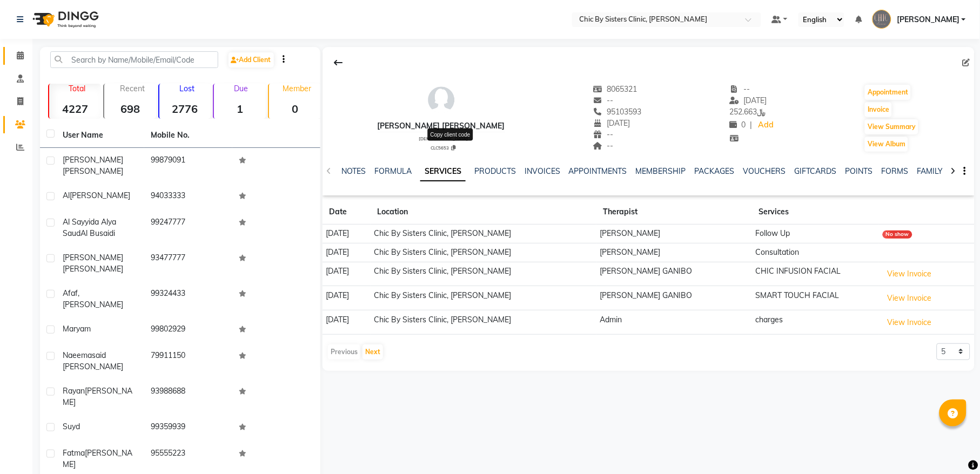 The height and width of the screenshot is (474, 980). Describe the element at coordinates (715, 171) in the screenshot. I see `a: PACKAGES` at that location.